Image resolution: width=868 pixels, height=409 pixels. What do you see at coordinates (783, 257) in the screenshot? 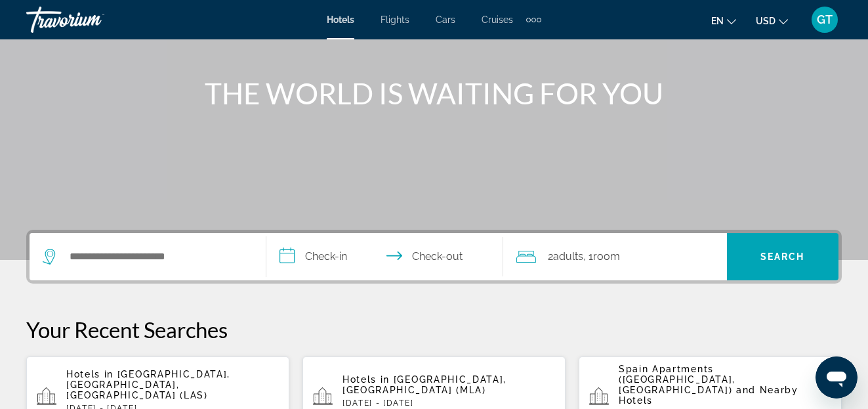
I see `span: Search` at bounding box center [783, 257].